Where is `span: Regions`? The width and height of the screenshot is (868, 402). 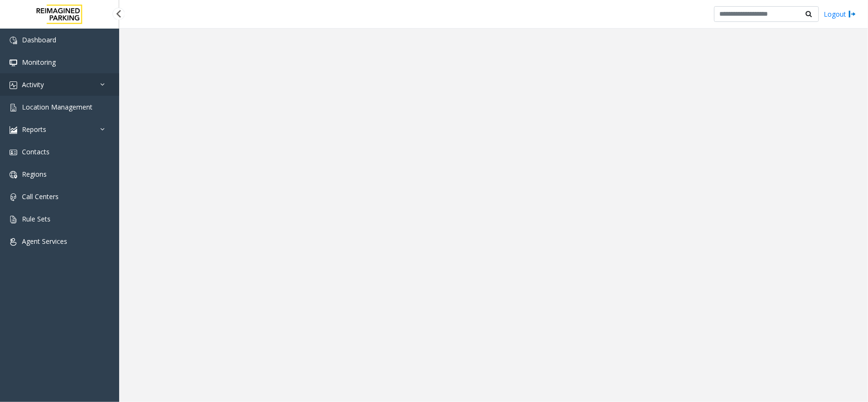 span: Regions is located at coordinates (35, 174).